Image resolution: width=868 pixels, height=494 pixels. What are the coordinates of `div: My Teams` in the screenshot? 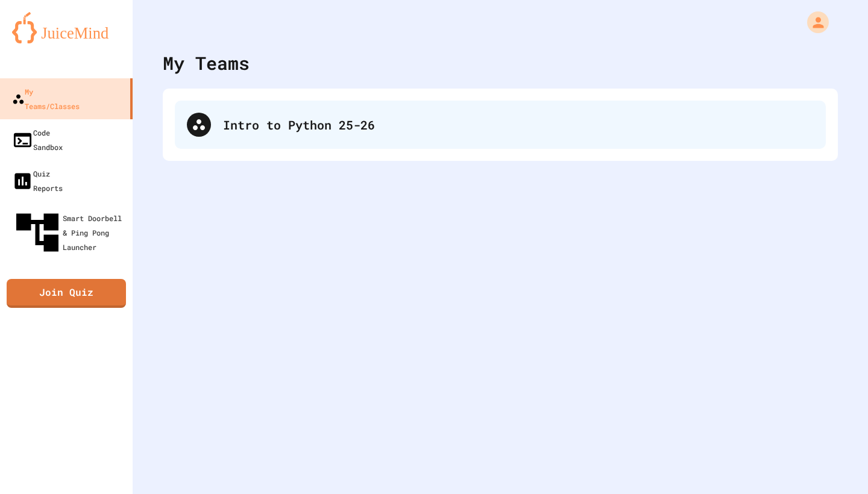 It's located at (206, 63).